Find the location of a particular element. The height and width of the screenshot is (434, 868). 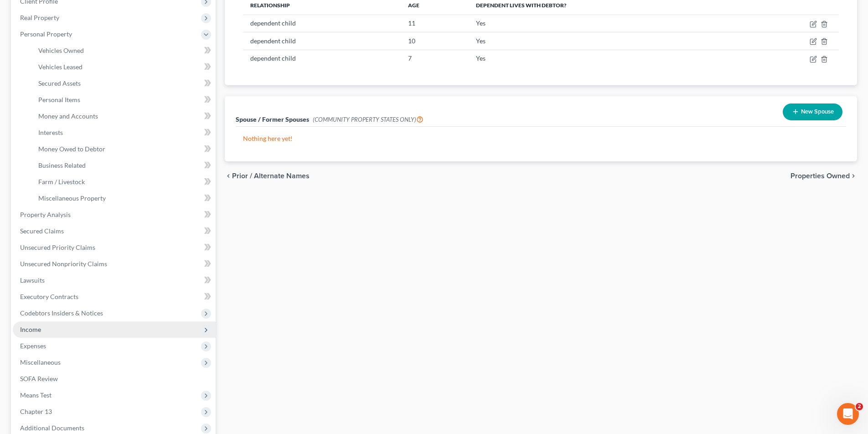

span: Property Analysis is located at coordinates (45, 214).